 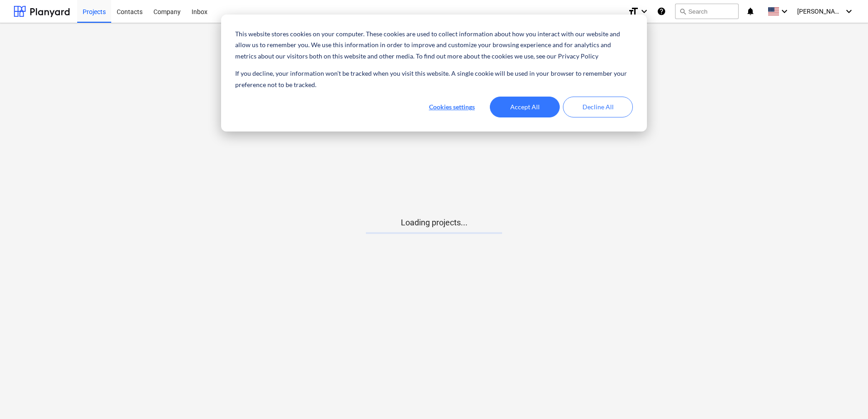 What do you see at coordinates (683, 11) in the screenshot?
I see `span: search` at bounding box center [683, 11].